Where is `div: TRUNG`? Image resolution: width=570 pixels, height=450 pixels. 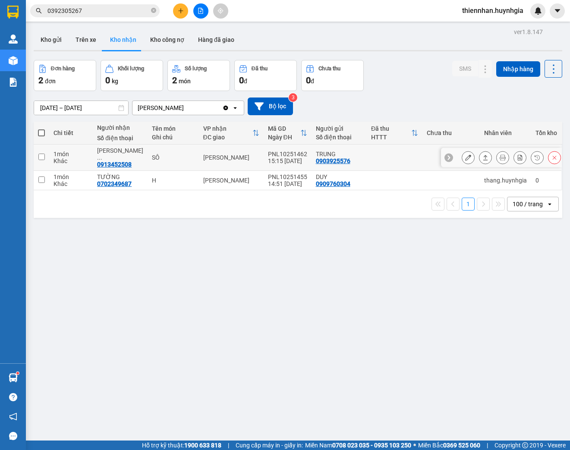 div: TRUNG is located at coordinates (339, 154).